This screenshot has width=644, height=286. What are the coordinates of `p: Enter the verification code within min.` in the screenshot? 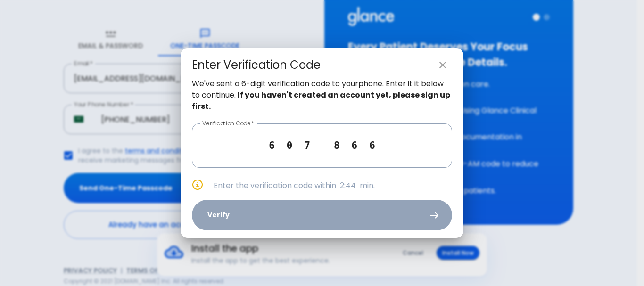 It's located at (333, 186).